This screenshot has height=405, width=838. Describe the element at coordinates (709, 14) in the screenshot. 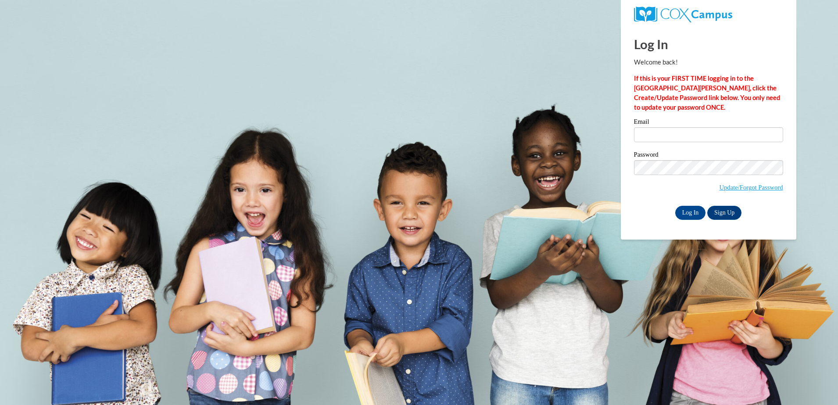

I see `a: COX Campus` at that location.